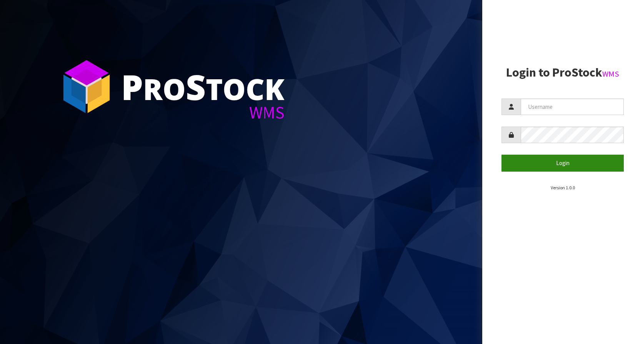 This screenshot has height=344, width=643. I want to click on div: ro tock, so click(203, 86).